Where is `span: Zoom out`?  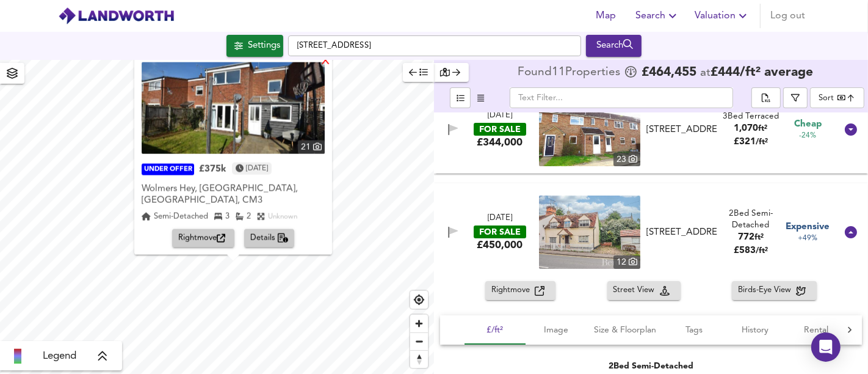
span: Zoom out is located at coordinates (419, 341).